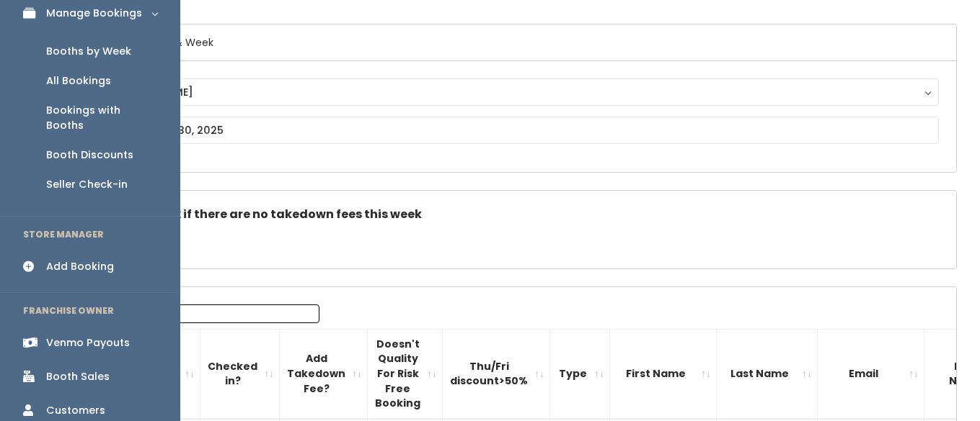 The width and height of the screenshot is (980, 421). I want to click on h6: Select Location & Week, so click(515, 43).